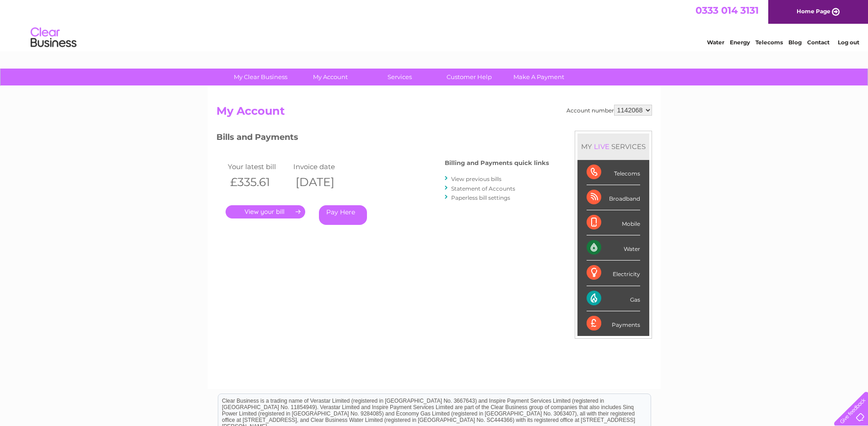  What do you see at coordinates (613, 298) in the screenshot?
I see `div: Gas` at bounding box center [613, 298].